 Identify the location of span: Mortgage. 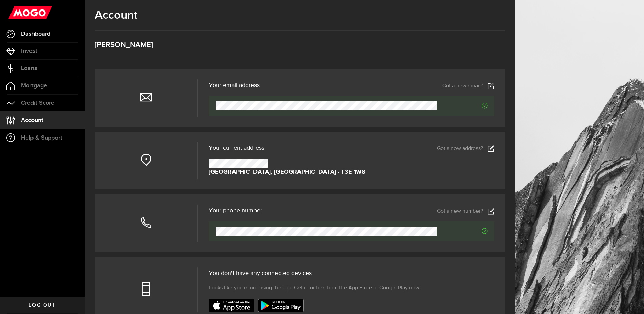
(34, 85).